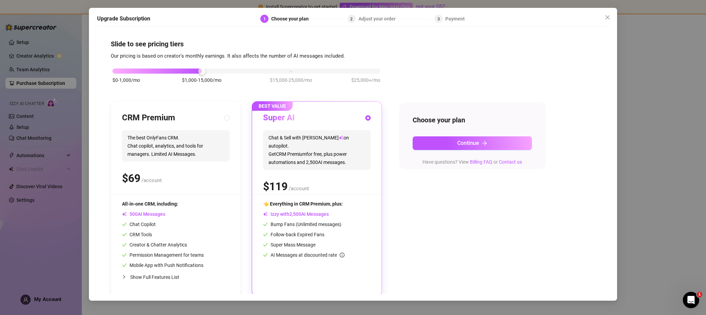  Describe the element at coordinates (124, 19) in the screenshot. I see `h5: Upgrade Subscription` at that location.